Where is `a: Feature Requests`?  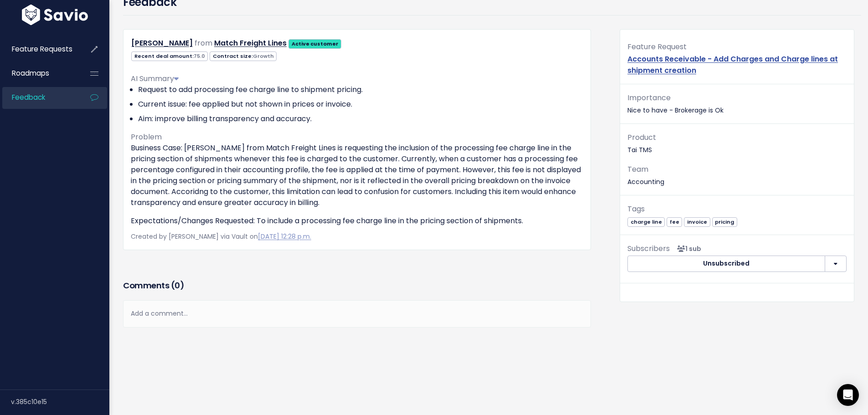
a: Feature Requests is located at coordinates (39, 49).